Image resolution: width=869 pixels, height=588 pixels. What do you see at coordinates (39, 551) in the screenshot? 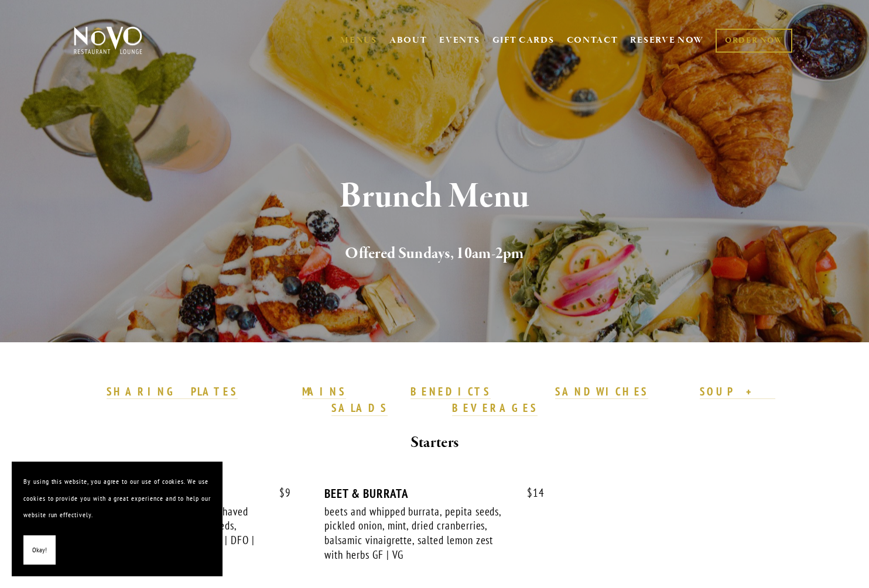
I see `button: Okay!` at bounding box center [39, 551].